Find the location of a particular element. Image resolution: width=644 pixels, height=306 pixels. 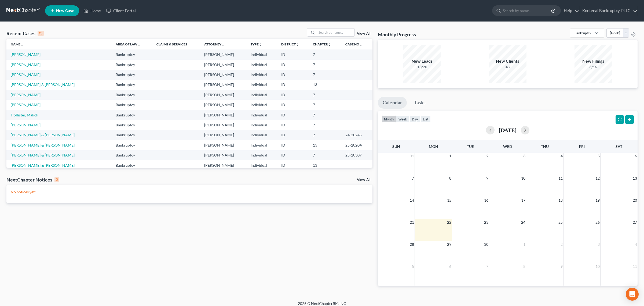

button: week is located at coordinates (403, 119).